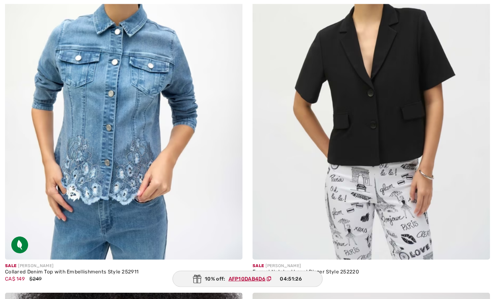  Describe the element at coordinates (247, 279) in the screenshot. I see `ins: AFP10DAB4D6` at that location.